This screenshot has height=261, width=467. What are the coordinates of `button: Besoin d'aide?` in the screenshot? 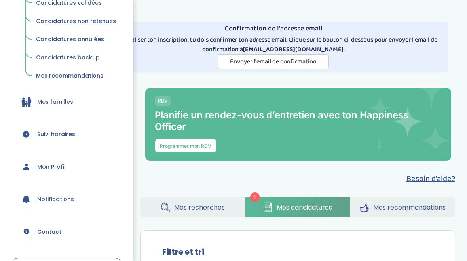 It's located at (430, 178).